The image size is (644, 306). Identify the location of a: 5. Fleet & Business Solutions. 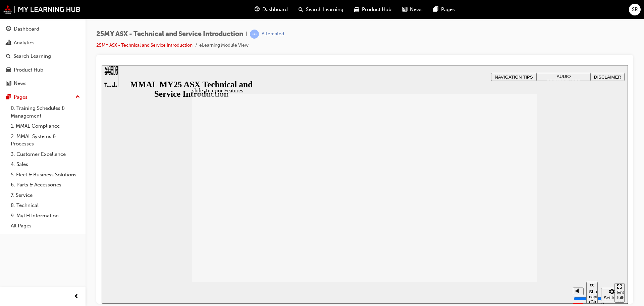
(45, 175).